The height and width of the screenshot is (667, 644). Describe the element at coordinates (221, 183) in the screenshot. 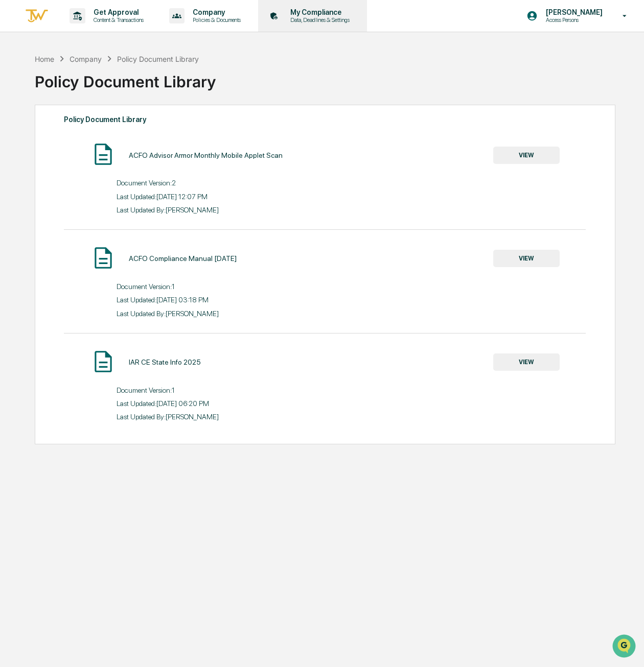

I see `div: Document Version: 2` at that location.